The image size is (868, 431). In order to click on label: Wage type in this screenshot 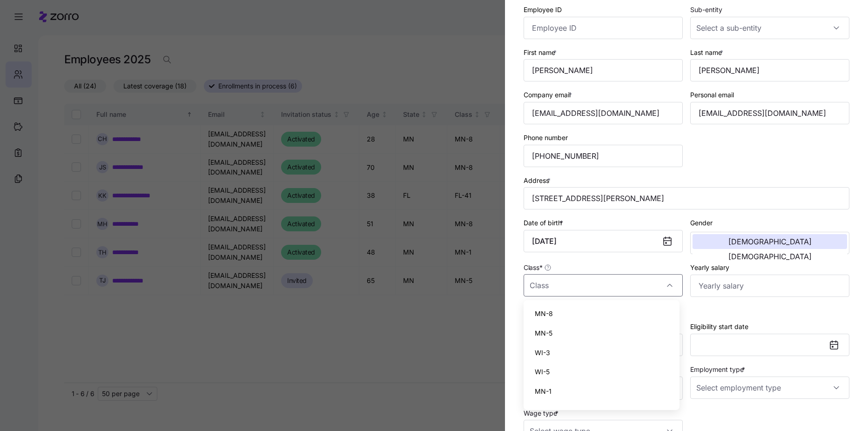, I will do `click(542, 413)`.